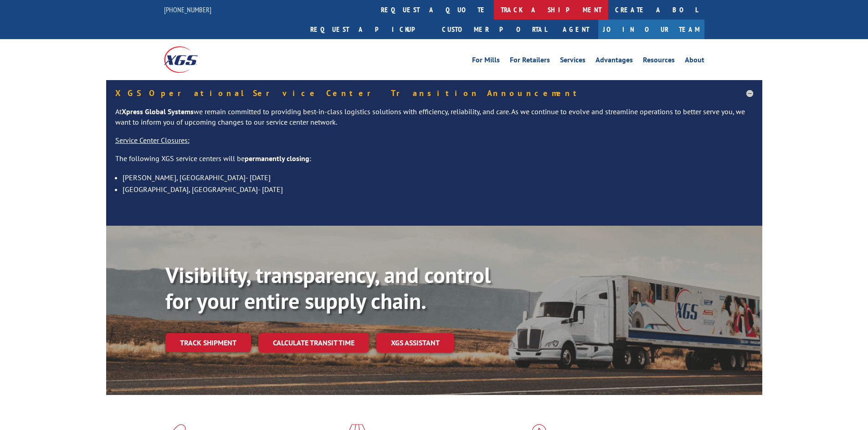  Describe the element at coordinates (651, 29) in the screenshot. I see `a: Join Our Team` at that location.